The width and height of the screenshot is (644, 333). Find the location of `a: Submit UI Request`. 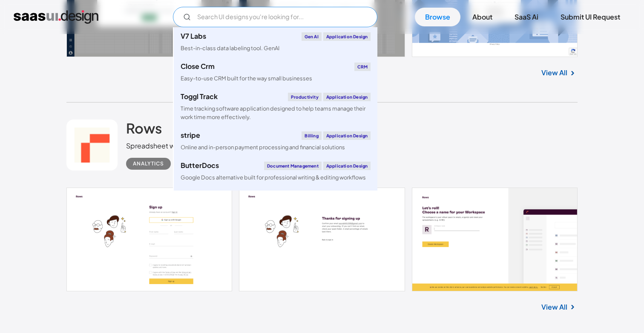

a: Submit UI Request is located at coordinates (590, 17).